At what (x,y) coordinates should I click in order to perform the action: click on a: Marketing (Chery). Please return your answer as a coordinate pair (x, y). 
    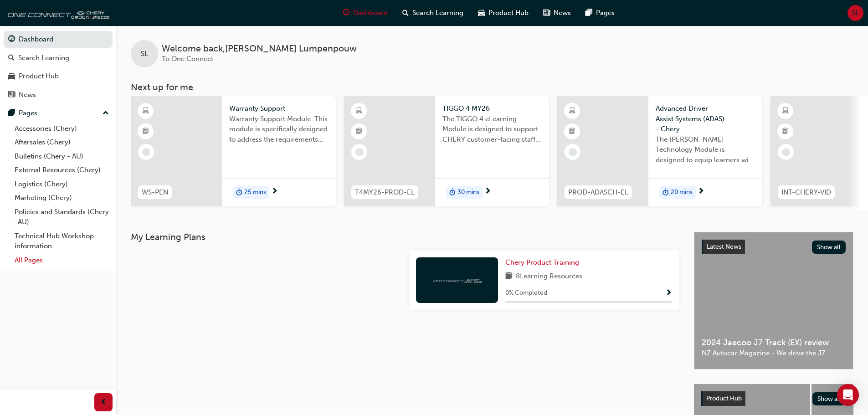
    Looking at the image, I should click on (61, 198).